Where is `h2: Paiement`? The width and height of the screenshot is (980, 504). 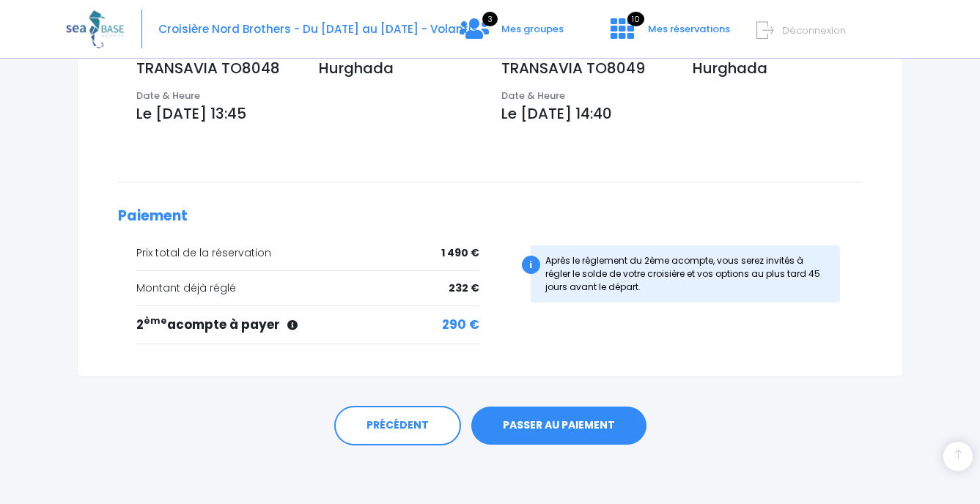 h2: Paiement is located at coordinates (490, 216).